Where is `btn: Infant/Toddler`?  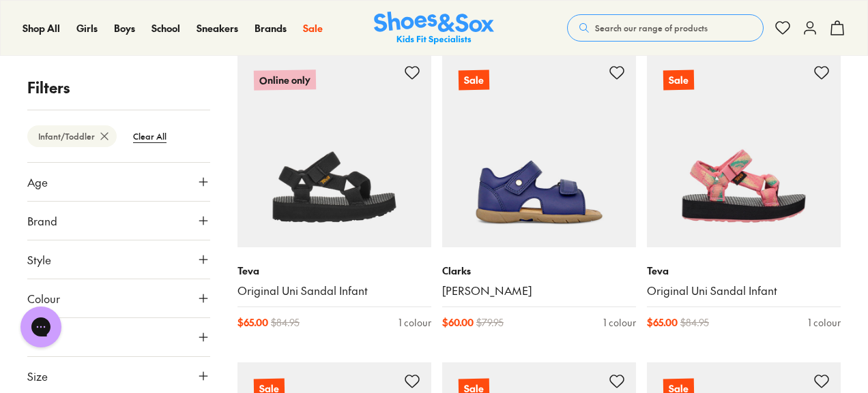
btn: Infant/Toddler is located at coordinates (72, 136).